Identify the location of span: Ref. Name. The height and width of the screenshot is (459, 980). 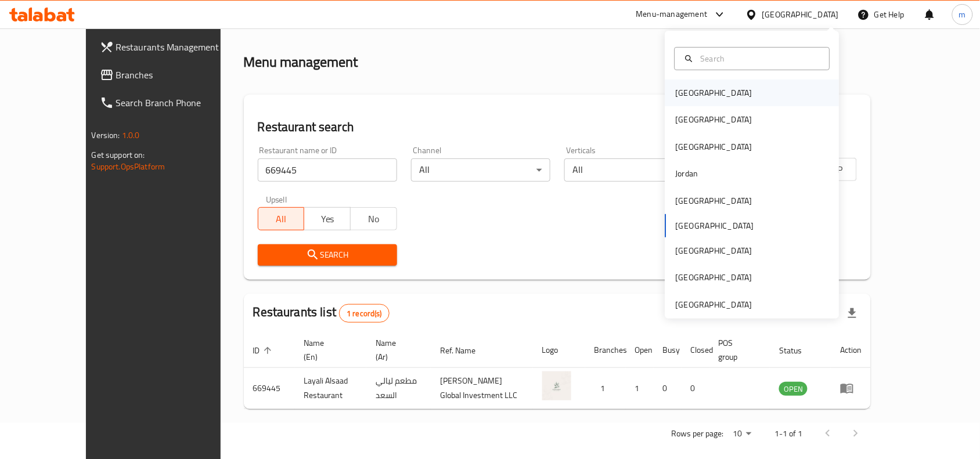
(465, 351).